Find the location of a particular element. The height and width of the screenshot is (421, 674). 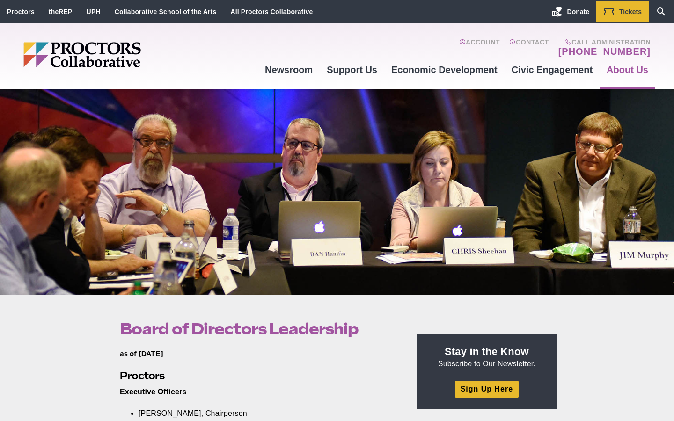

a: All Proctors Collaborative is located at coordinates (271, 12).